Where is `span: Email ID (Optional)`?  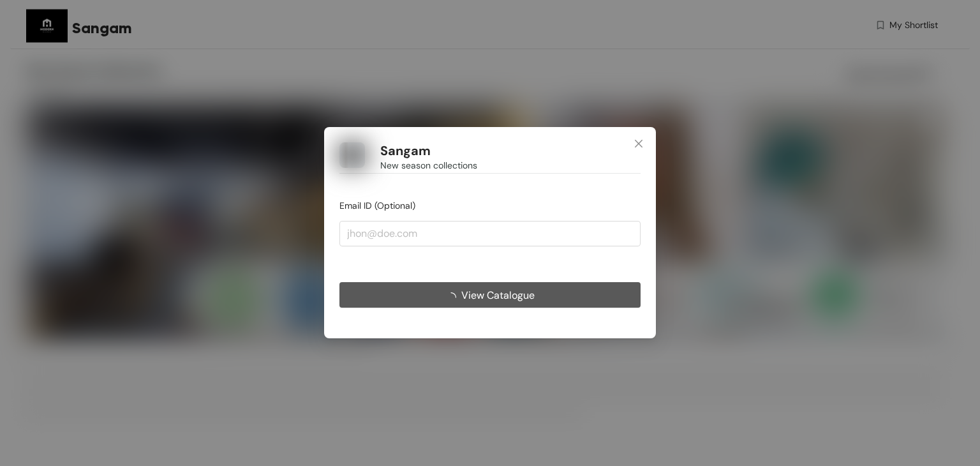
span: Email ID (Optional) is located at coordinates (377, 206).